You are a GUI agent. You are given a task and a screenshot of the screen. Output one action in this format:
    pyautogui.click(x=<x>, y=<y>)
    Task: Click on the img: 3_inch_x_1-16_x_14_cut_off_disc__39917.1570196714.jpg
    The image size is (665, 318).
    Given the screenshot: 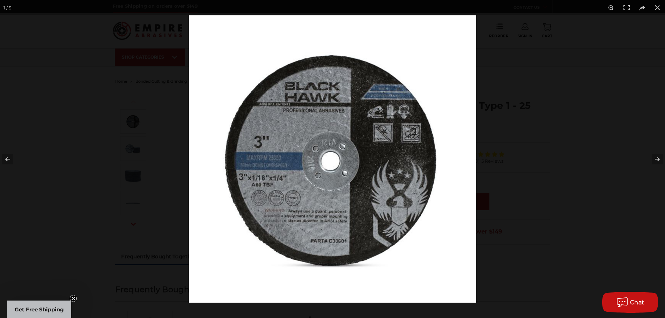 What is the action you would take?
    pyautogui.click(x=332, y=159)
    